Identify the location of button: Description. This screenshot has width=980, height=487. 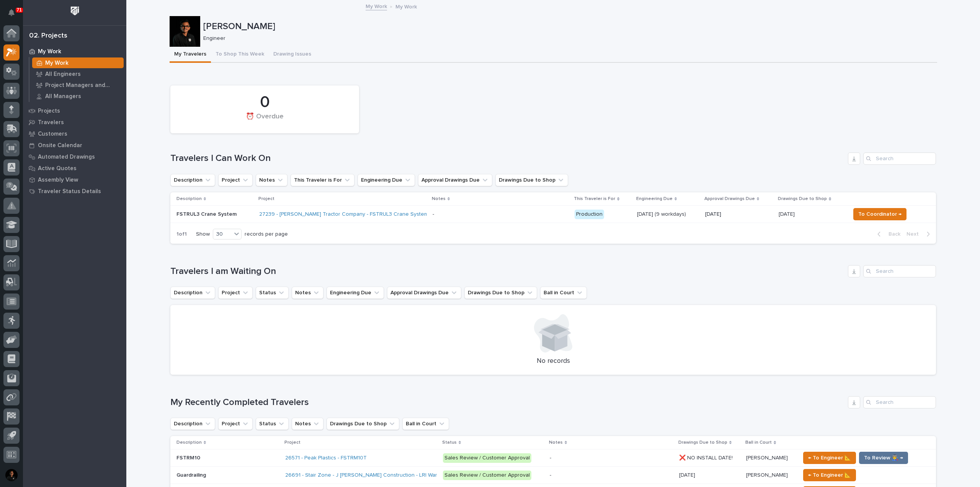
(192, 180).